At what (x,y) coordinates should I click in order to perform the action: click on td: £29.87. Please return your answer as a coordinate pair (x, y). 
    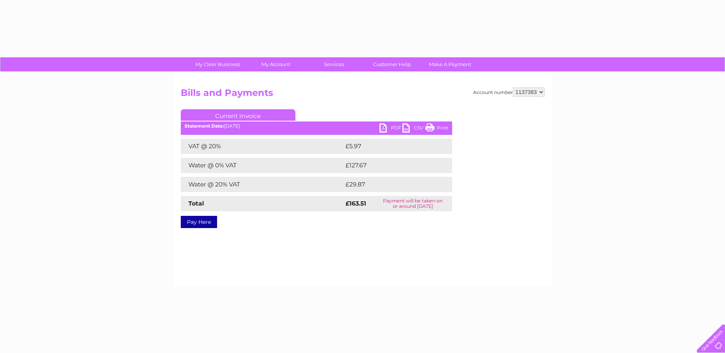
    Looking at the image, I should click on (390, 185).